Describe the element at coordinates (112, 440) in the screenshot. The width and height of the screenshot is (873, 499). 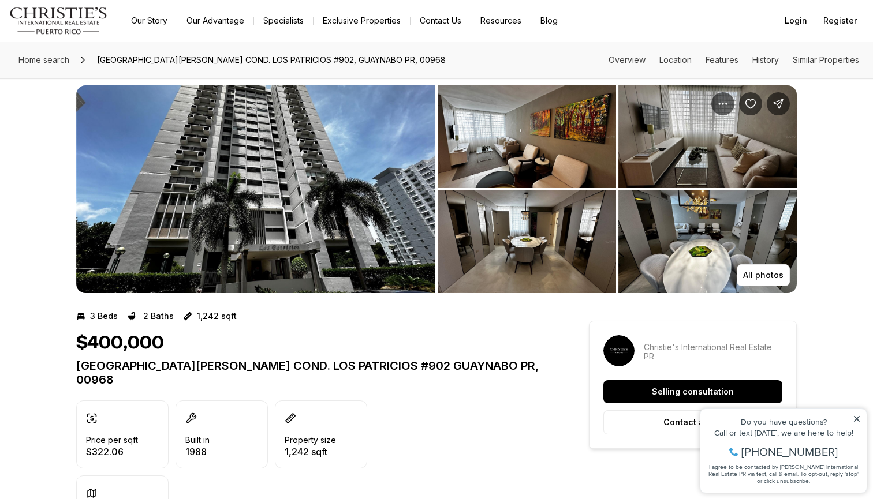
I see `p: Price per sqft` at that location.